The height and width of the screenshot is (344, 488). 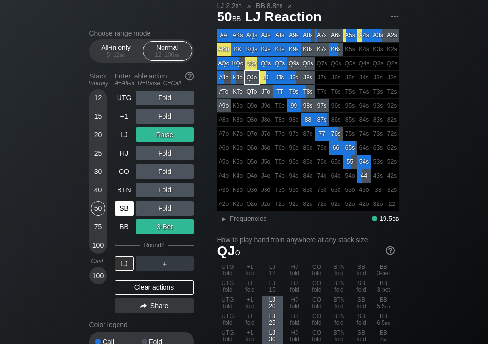 I want to click on div: UTG fold, so click(x=228, y=286).